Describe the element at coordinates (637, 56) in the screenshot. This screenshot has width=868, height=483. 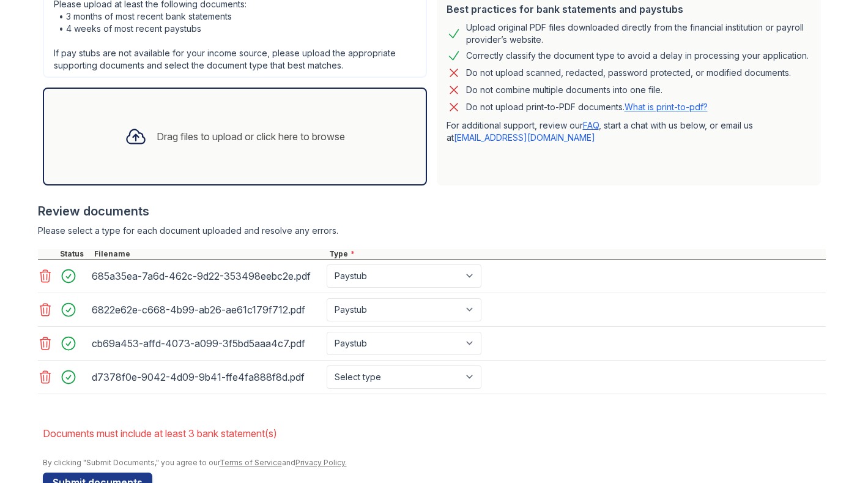
I see `div: Correctly classify the document type to avoid a delay in processing your application.` at that location.